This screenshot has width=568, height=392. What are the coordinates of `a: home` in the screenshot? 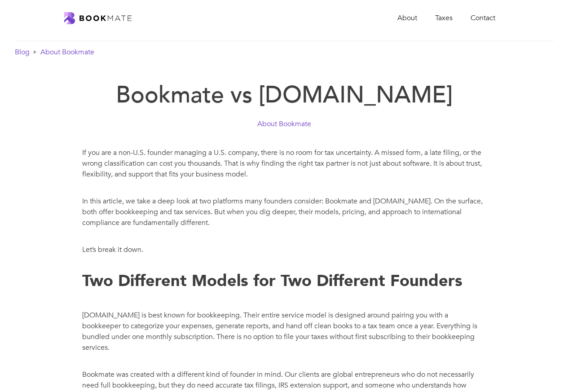 It's located at (98, 18).